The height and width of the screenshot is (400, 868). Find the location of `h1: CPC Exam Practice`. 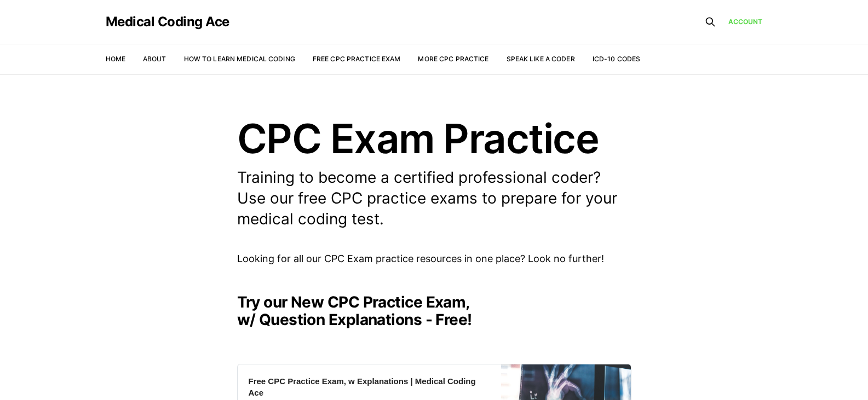

h1: CPC Exam Practice is located at coordinates (434, 138).